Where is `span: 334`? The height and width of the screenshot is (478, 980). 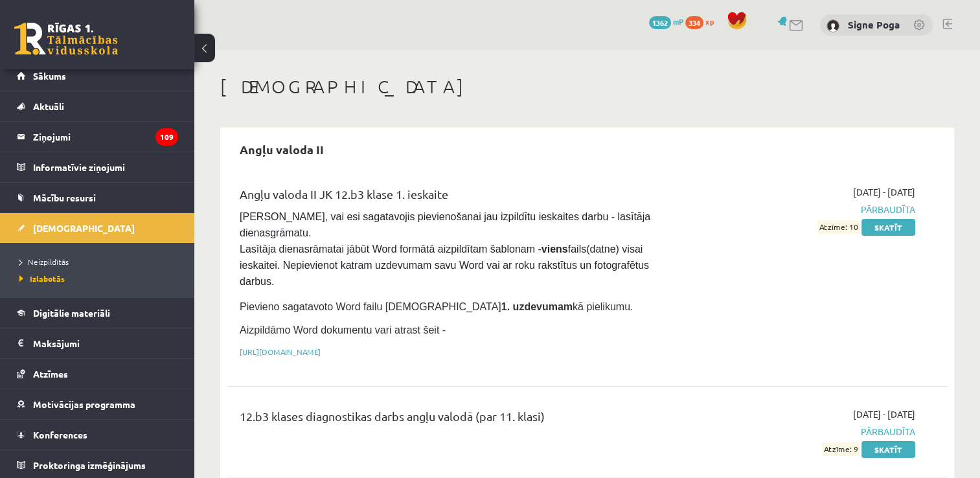
span: 334 is located at coordinates (694, 23).